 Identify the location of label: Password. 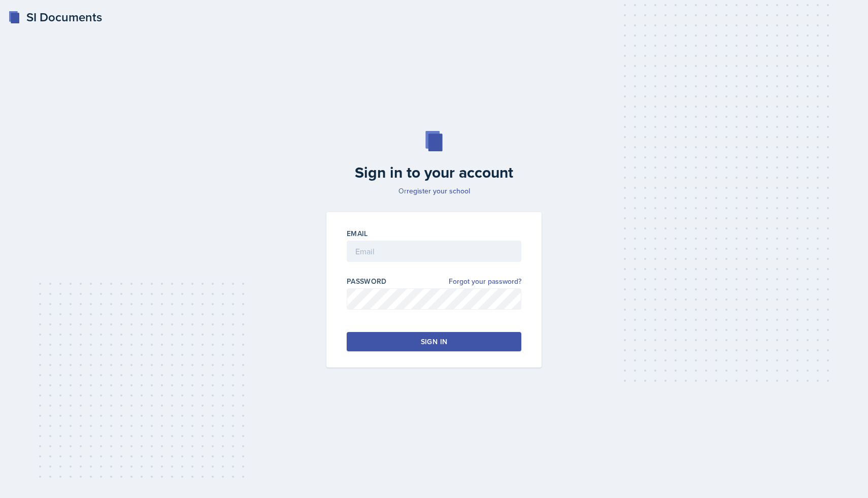
(366, 281).